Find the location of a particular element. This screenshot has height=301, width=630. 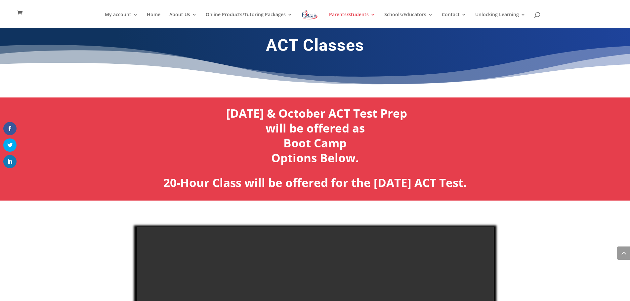

a: Parents/Students is located at coordinates (352, 20).